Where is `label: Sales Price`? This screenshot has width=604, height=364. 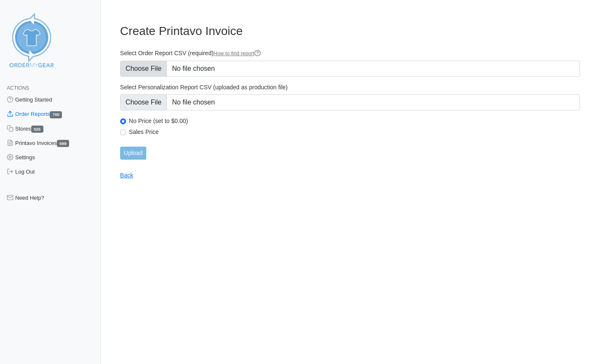
label: Sales Price is located at coordinates (354, 132).